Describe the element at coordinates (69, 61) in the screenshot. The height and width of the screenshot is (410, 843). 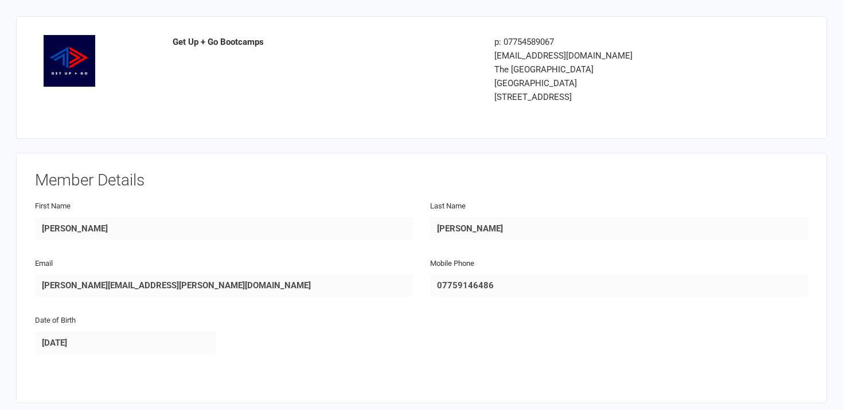
I see `img: f887fa98-8cea-459b-8313-c15f44927ee9.png` at that location.